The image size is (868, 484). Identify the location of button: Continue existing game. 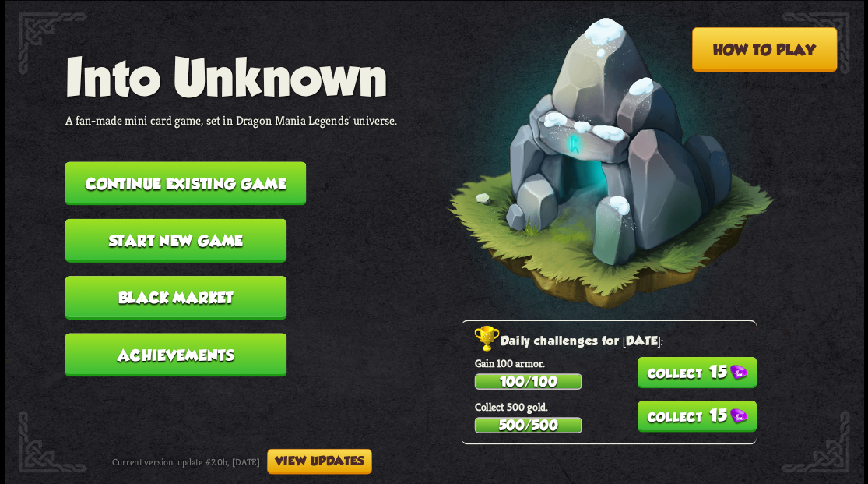
(186, 183).